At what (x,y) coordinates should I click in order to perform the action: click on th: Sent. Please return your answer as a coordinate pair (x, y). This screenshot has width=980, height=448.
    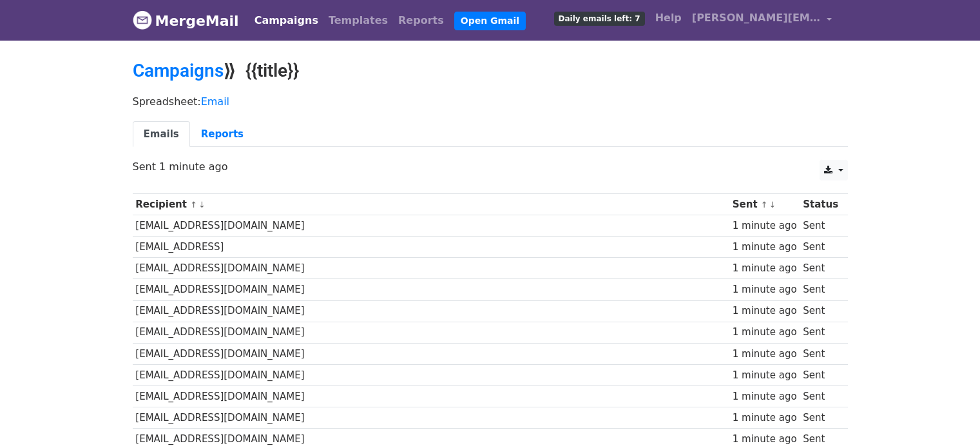
    Looking at the image, I should click on (764, 204).